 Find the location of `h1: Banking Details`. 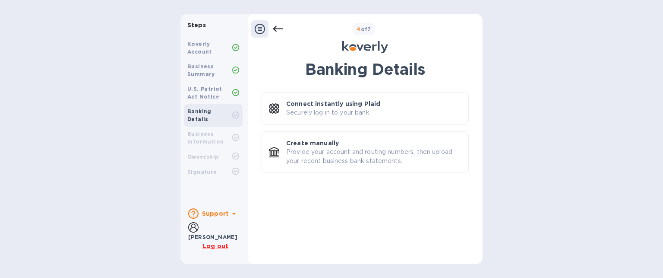

h1: Banking Details is located at coordinates (365, 69).